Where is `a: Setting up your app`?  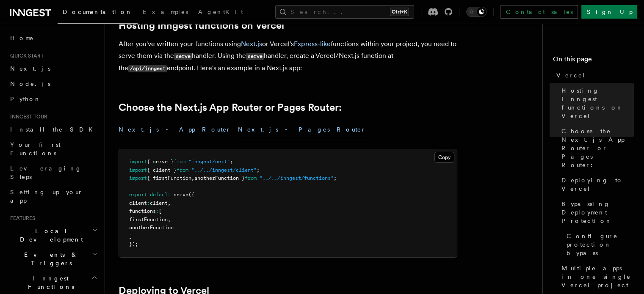
a: Setting up your app is located at coordinates (53, 196).